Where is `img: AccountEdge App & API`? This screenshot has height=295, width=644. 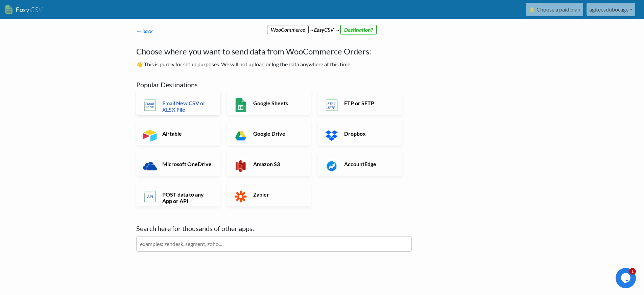
img: AccountEdge App & API is located at coordinates (332, 166).